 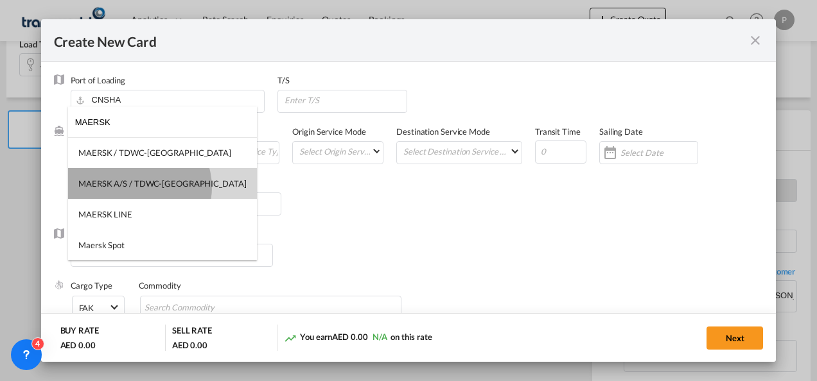 What do you see at coordinates (162, 184) in the screenshot?
I see `md-option: MAERSK A/S / TDWC-DUBAI` at bounding box center [162, 184].